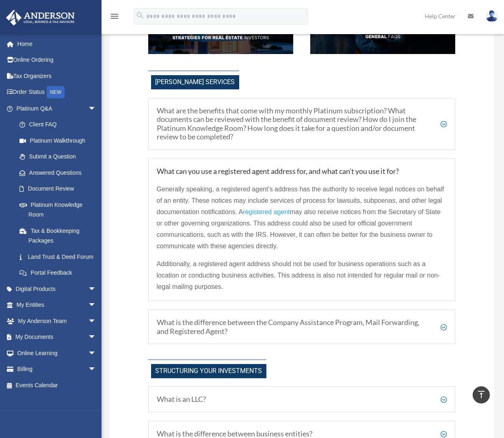  Describe the element at coordinates (302, 327) in the screenshot. I see `h5: What is the difference between the Company Assistance Program, Mail Forwarding, and Registered Ag...` at that location.